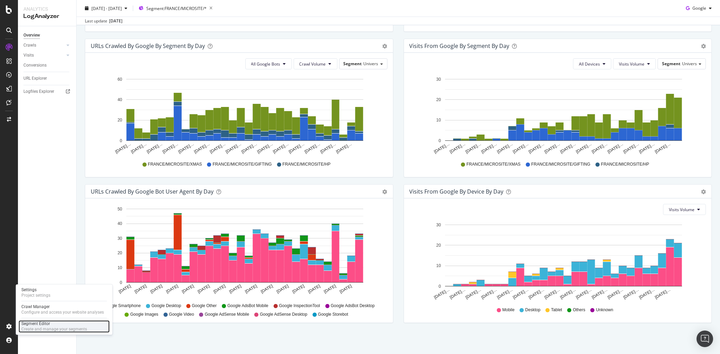  What do you see at coordinates (266, 64) in the screenshot?
I see `span: All Google Bots` at bounding box center [266, 64].